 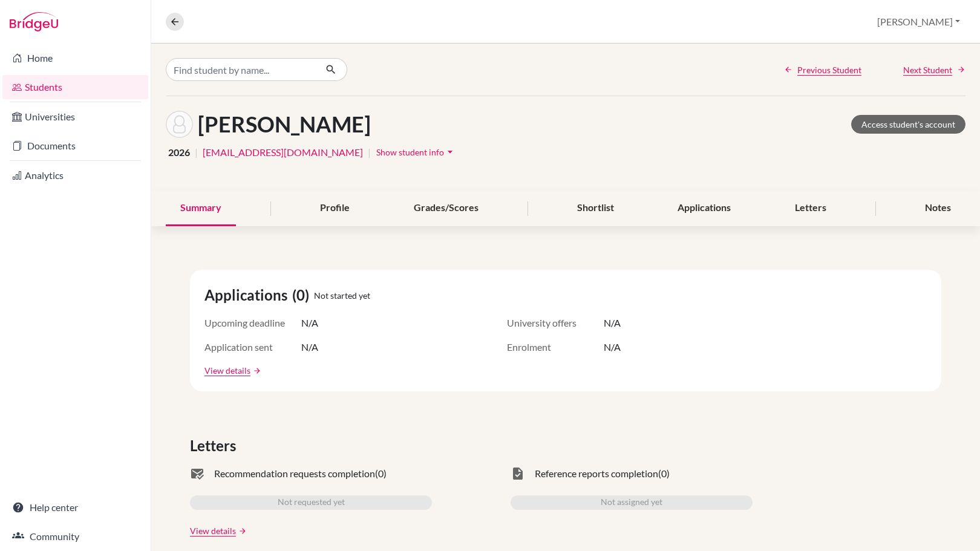 I want to click on span: Recommendation requests completion, so click(x=294, y=474).